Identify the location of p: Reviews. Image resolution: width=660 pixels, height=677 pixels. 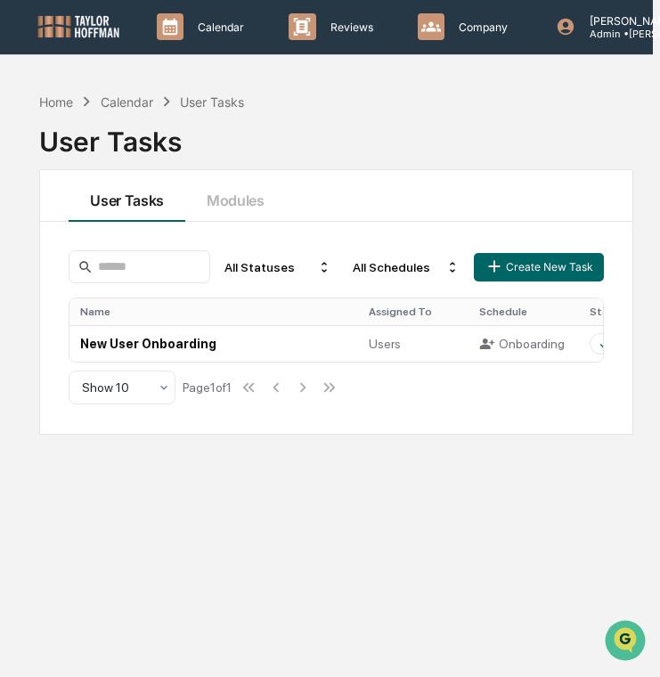
(349, 27).